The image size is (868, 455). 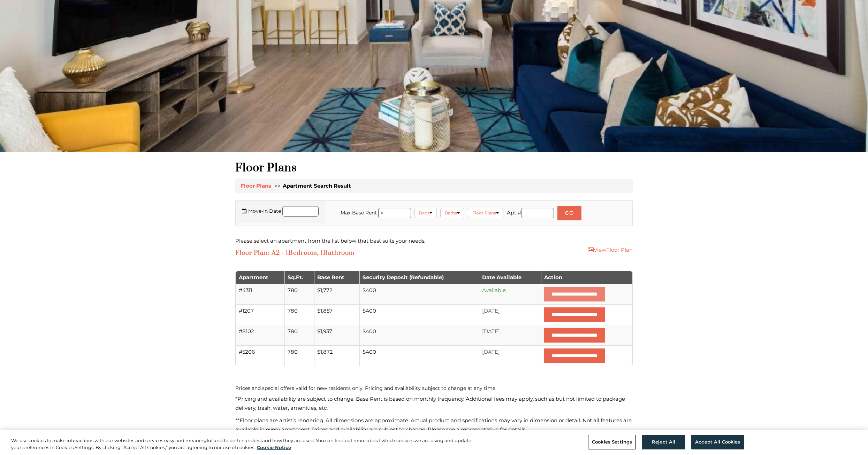 What do you see at coordinates (434, 241) in the screenshot?
I see `div: Please select an apartment from the list below that best suits your needs.` at bounding box center [434, 241].